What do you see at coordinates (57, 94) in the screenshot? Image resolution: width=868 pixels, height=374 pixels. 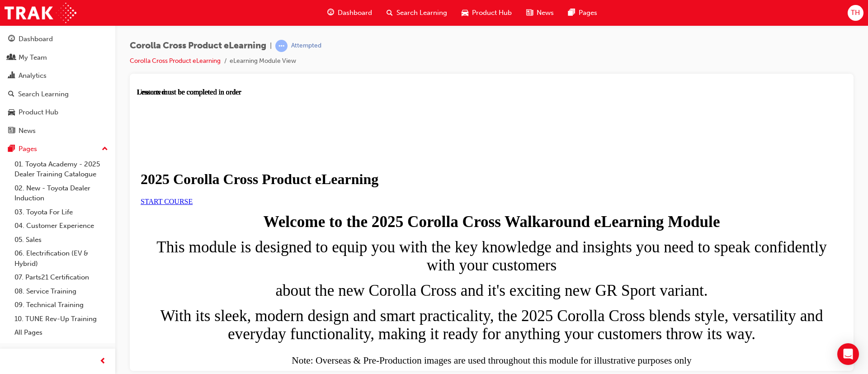 I see `a: Search Learning` at bounding box center [57, 94].